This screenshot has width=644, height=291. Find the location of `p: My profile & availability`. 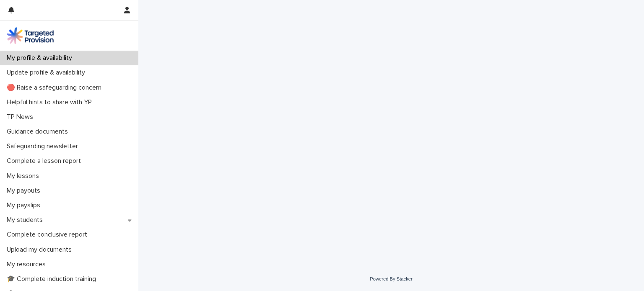

p: My profile & availability is located at coordinates (41, 58).